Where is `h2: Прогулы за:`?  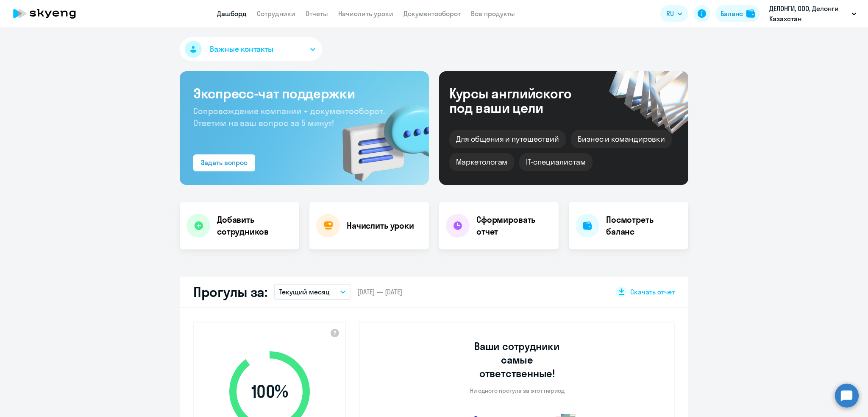
h2: Прогулы за: is located at coordinates (230, 292).